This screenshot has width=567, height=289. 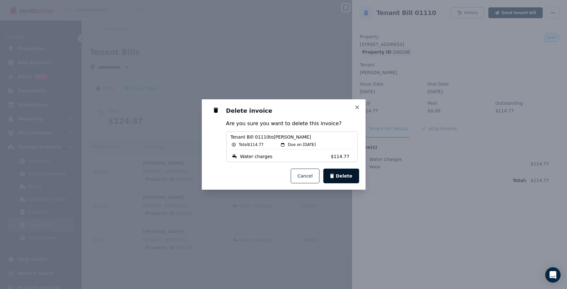 I want to click on span: $114.77, so click(x=342, y=157).